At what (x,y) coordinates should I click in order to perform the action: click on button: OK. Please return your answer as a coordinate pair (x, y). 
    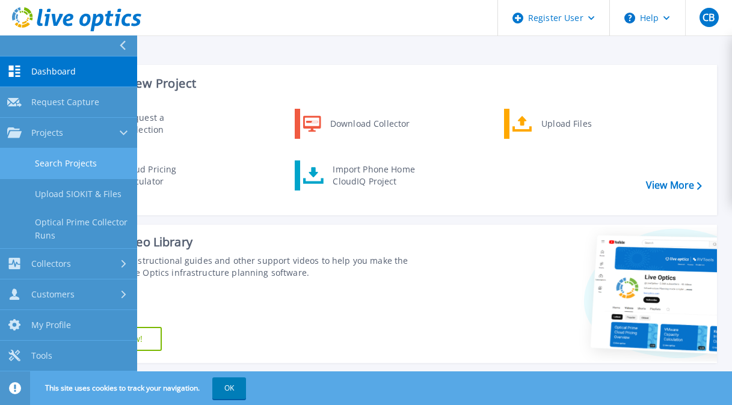
    Looking at the image, I should click on (229, 389).